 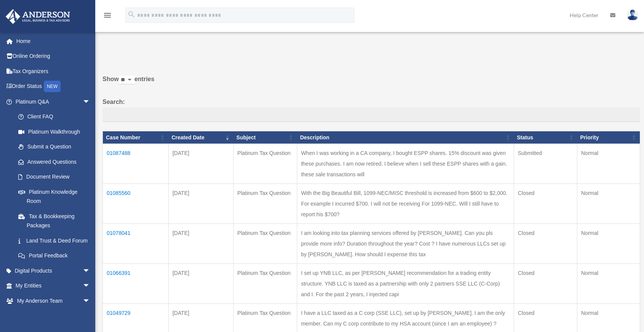 I want to click on a: Online Ordering, so click(x=53, y=56).